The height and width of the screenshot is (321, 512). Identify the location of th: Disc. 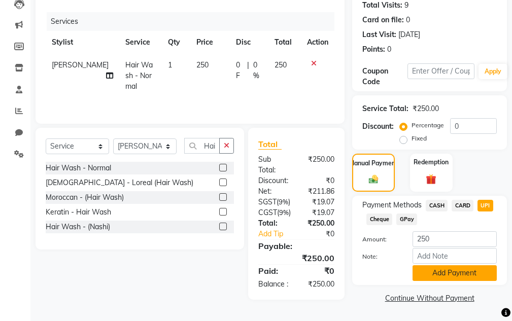
(249, 42).